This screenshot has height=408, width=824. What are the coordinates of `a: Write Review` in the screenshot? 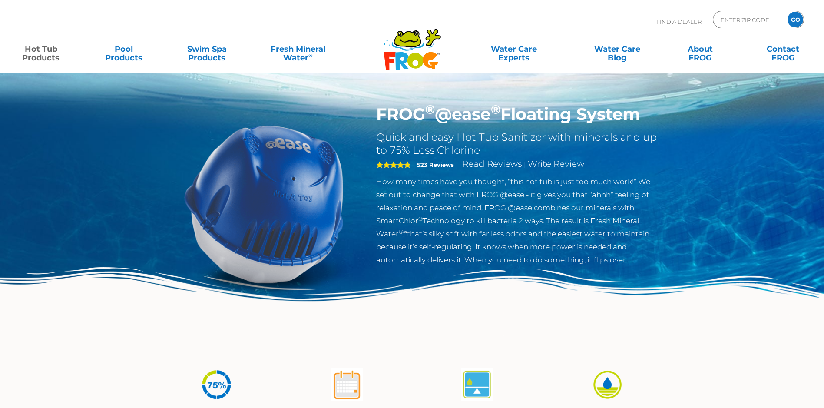 It's located at (556, 164).